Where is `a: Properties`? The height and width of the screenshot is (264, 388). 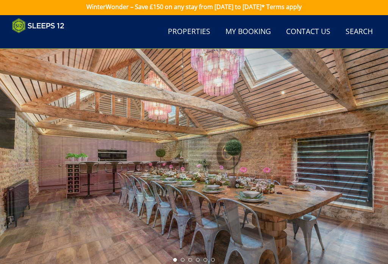
a: Properties is located at coordinates (189, 32).